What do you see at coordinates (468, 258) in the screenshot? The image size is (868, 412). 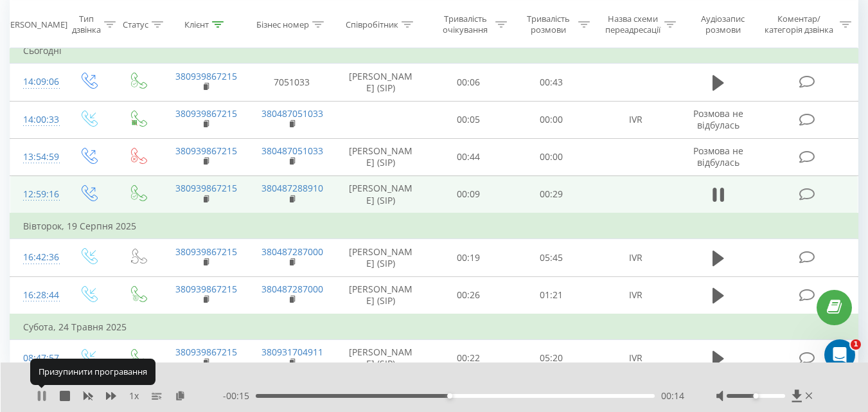 I see `td: 00:19` at bounding box center [468, 258].